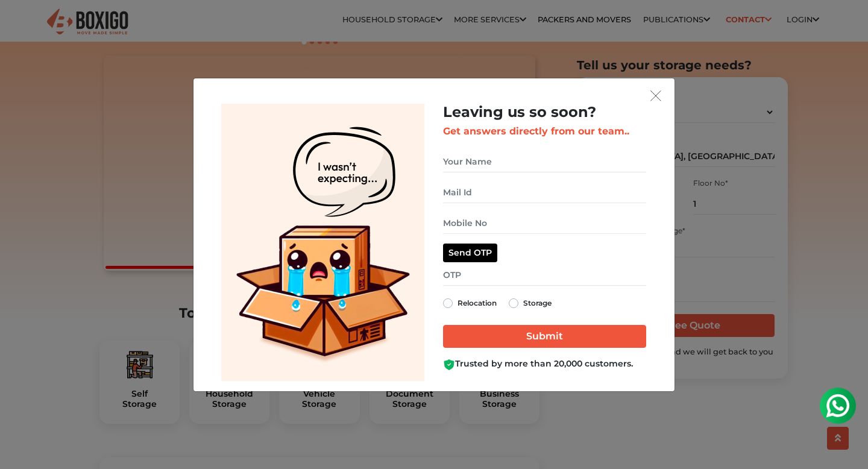 The height and width of the screenshot is (469, 868). Describe the element at coordinates (545, 161) in the screenshot. I see `input: Your Name` at that location.